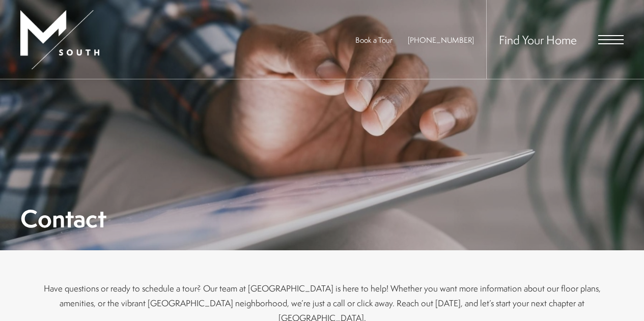  What do you see at coordinates (374, 40) in the screenshot?
I see `a: Book a Tour` at bounding box center [374, 40].